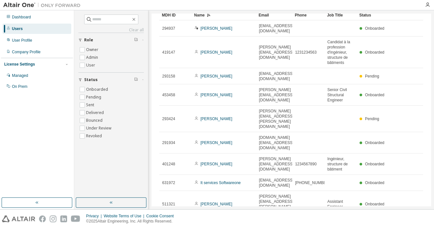  I want to click on label: Pending, so click(94, 97).